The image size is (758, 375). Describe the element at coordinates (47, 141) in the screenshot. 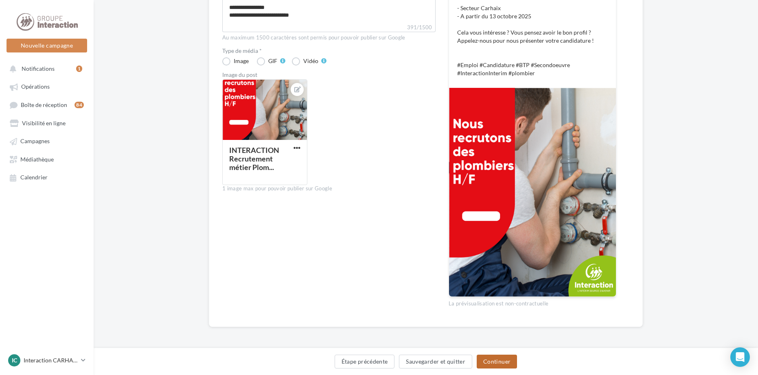

I see `a: Campagnes` at that location.